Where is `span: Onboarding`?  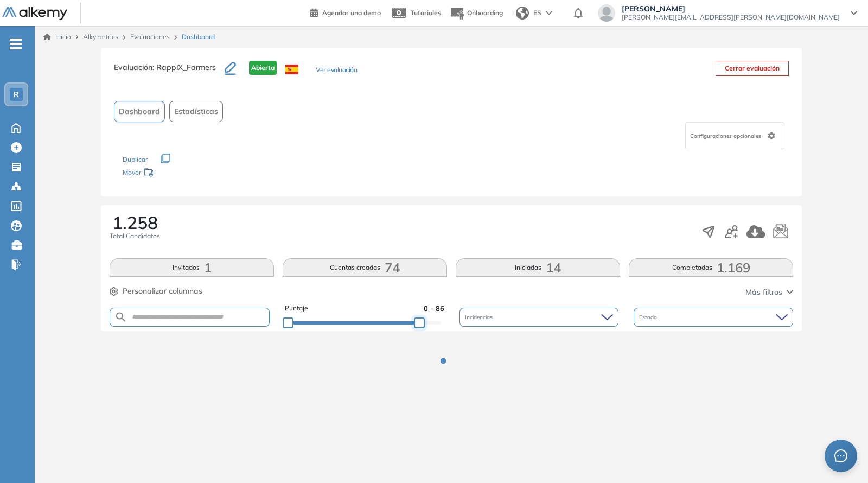 span: Onboarding is located at coordinates (485, 12).